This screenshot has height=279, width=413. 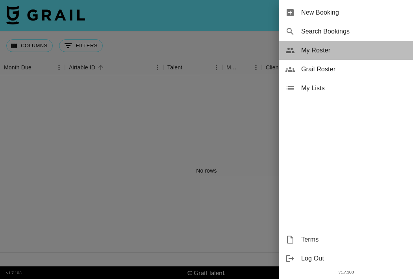 I want to click on div: Search Bookings, so click(x=346, y=32).